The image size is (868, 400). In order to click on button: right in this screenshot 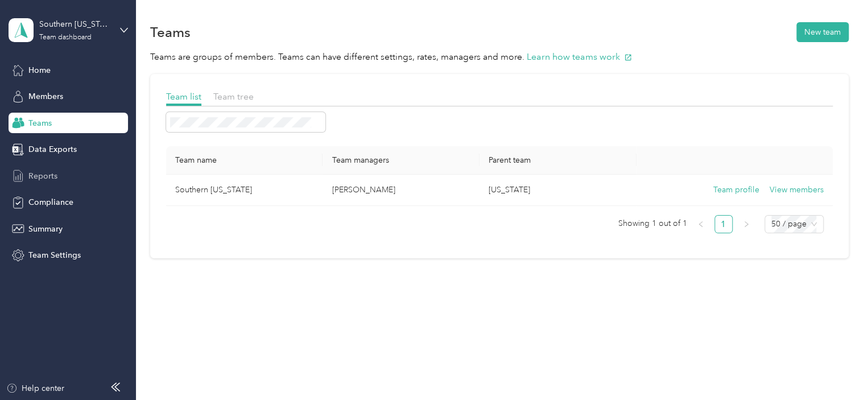, I will do `click(746, 224)`.